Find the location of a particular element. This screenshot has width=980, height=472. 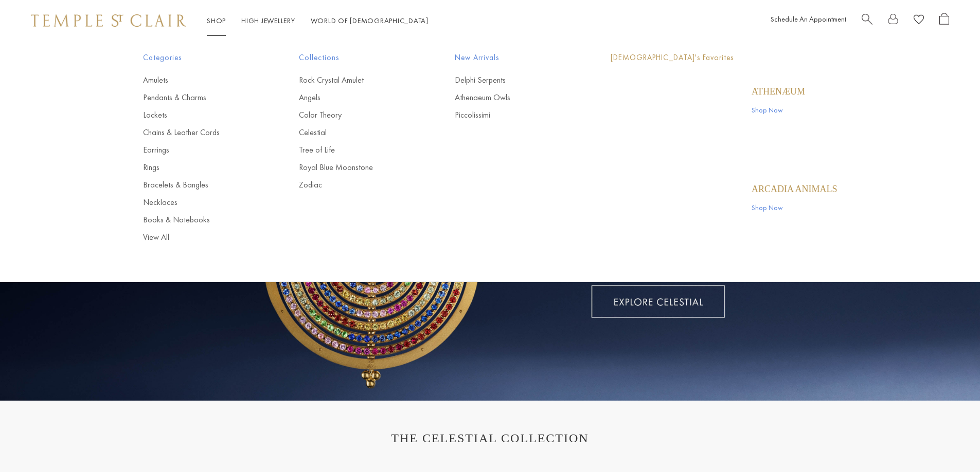

a: Pendants & Charms is located at coordinates (200, 98).